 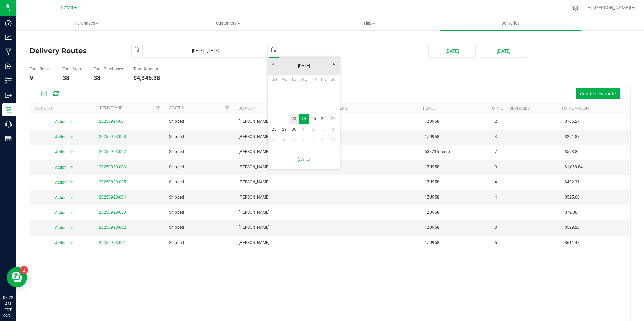 I want to click on span: $611.48, so click(x=572, y=243).